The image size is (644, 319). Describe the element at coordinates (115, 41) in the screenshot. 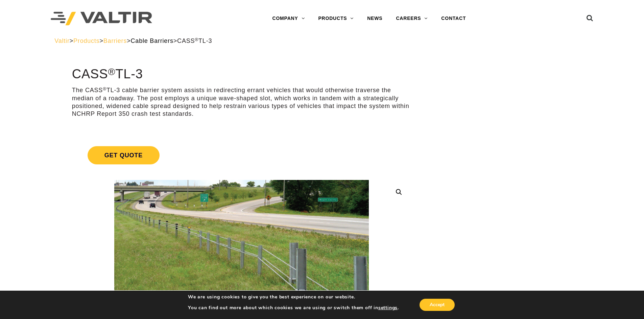

I see `a: Barriers` at that location.